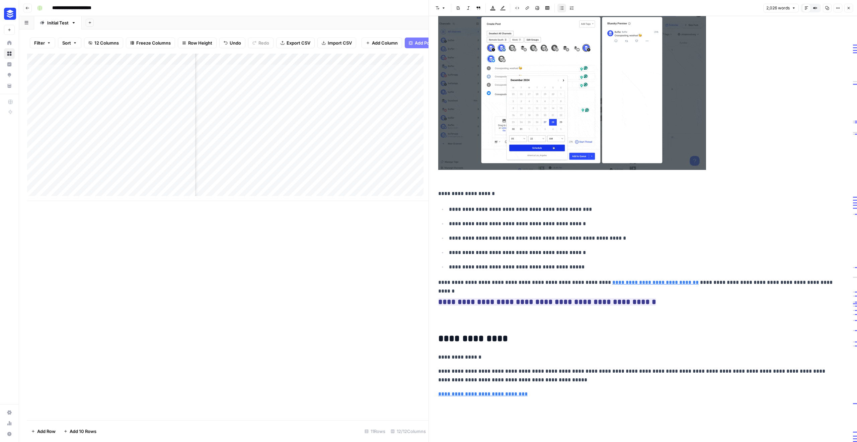  Describe the element at coordinates (80, 431) in the screenshot. I see `button: Add 10 Rows` at that location.